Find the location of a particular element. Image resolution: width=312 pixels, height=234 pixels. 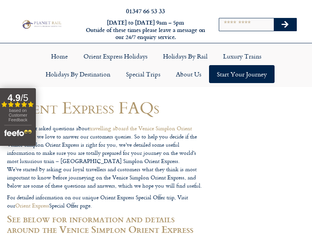

a: Orient Express is located at coordinates (32, 205).